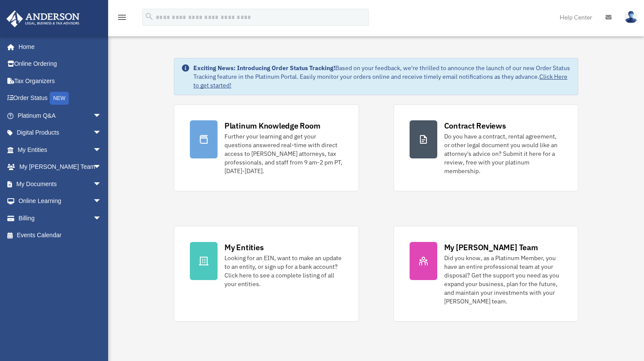 The image size is (644, 361). I want to click on div: Further your learning and get your questions answered real-time with direct access to [PERSON_NAM..., so click(284, 153).